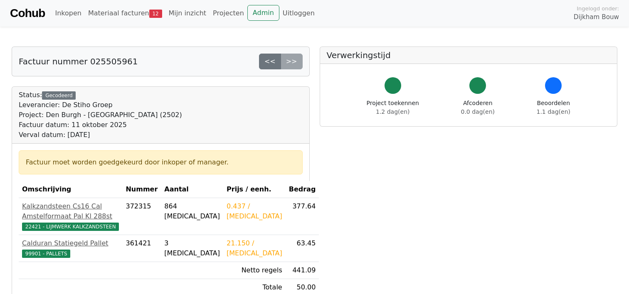 Image resolution: width=629 pixels, height=294 pixels. What do you see at coordinates (298, 13) in the screenshot?
I see `a: Uitloggen` at bounding box center [298, 13].